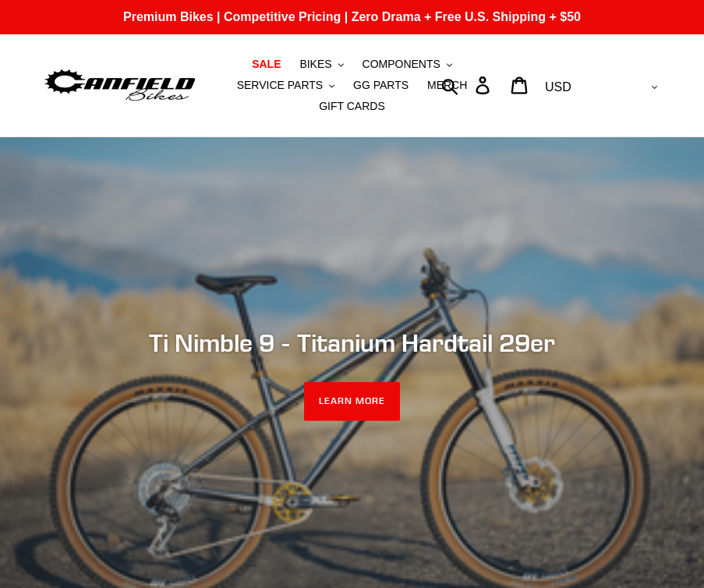  What do you see at coordinates (280, 85) in the screenshot?
I see `span: SERVICE PARTS` at bounding box center [280, 85].